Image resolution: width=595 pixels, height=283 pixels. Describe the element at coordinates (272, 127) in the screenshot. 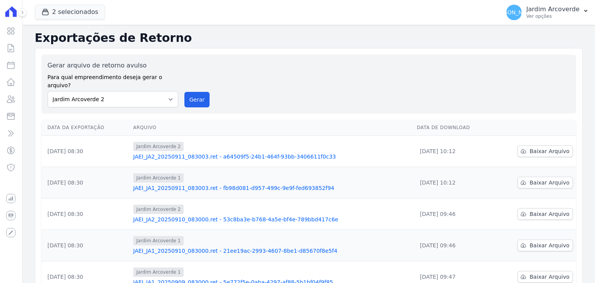

I see `th: Arquivo` at that location.